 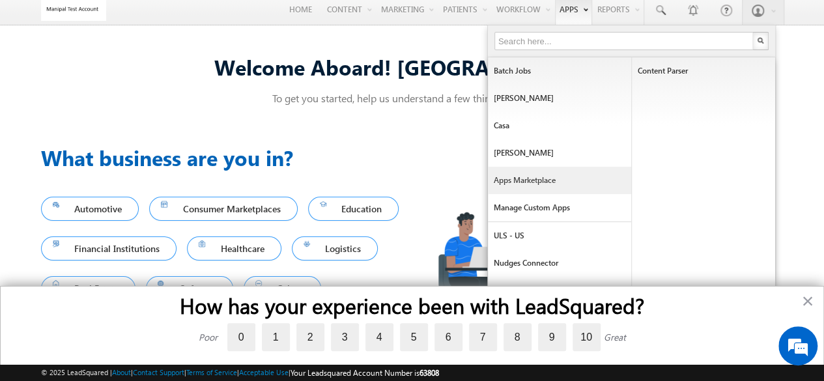 I want to click on a: About, so click(x=121, y=372).